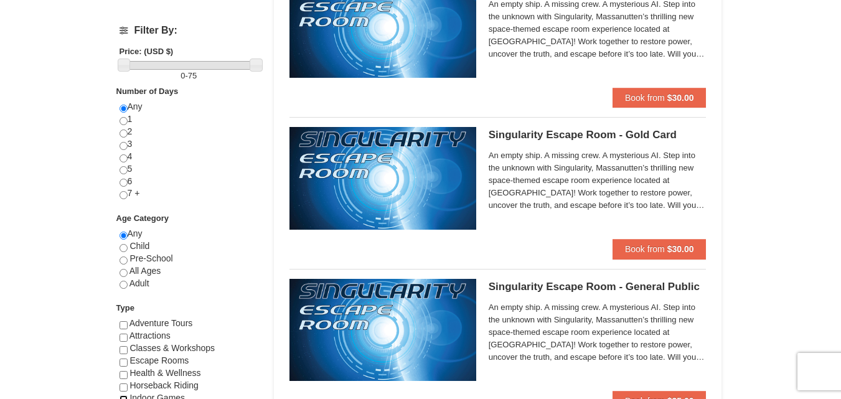 This screenshot has width=841, height=399. What do you see at coordinates (189, 31) in the screenshot?
I see `h4: Filter By:` at bounding box center [189, 31].